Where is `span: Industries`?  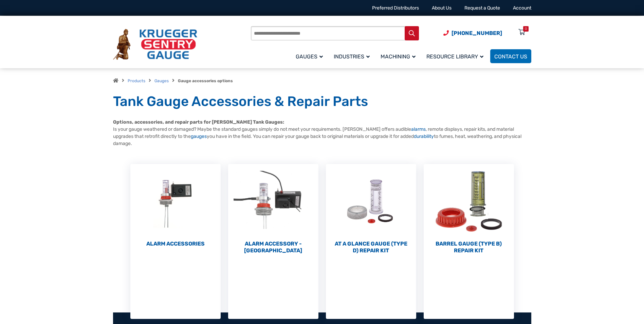 span: Industries is located at coordinates (351, 56).